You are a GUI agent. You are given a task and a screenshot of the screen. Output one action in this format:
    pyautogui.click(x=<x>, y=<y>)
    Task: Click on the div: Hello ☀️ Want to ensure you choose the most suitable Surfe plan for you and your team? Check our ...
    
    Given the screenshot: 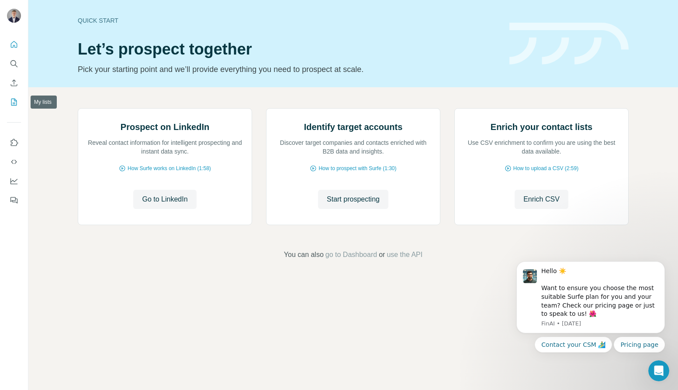 What is the action you would take?
    pyautogui.click(x=96, y=60)
    